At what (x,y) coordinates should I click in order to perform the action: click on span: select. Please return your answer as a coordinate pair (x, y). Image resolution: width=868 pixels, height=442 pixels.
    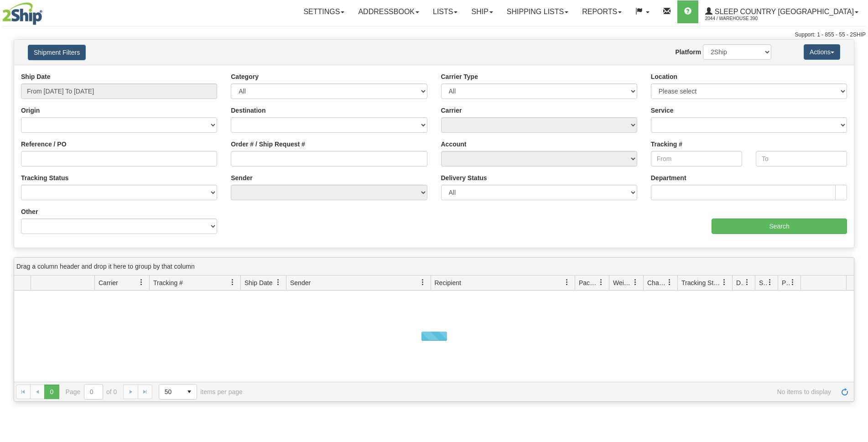
    Looking at the image, I should click on (190, 392).